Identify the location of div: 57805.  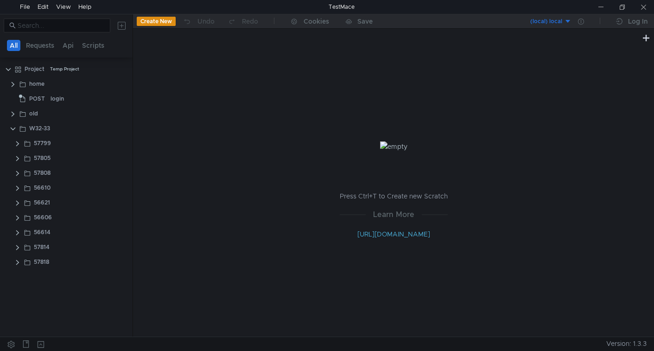
(42, 158).